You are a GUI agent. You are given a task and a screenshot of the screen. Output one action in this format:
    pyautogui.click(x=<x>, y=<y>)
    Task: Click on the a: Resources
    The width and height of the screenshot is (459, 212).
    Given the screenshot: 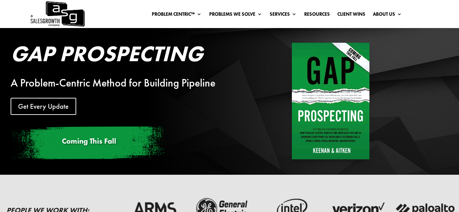 What is the action you would take?
    pyautogui.click(x=317, y=15)
    